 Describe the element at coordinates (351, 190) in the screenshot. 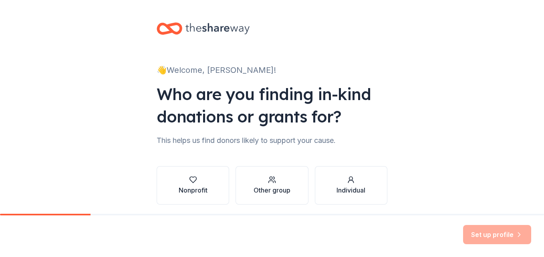

I see `div: Individual` at that location.